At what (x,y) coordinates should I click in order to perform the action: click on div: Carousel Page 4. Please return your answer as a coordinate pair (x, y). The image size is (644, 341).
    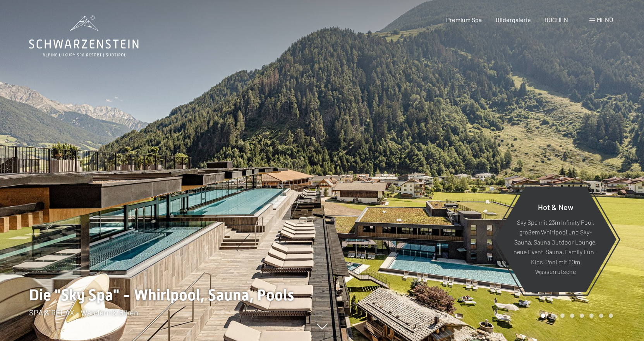
    Looking at the image, I should click on (572, 315).